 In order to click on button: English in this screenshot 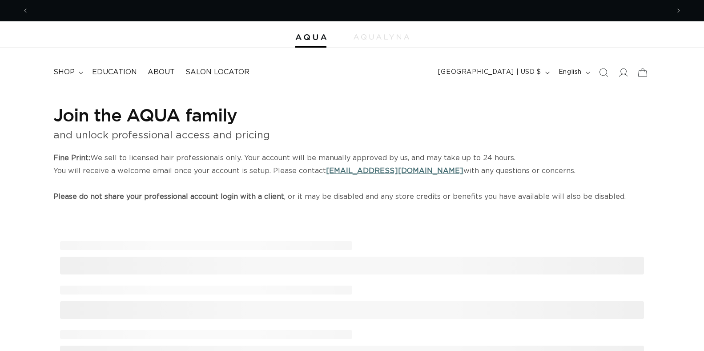, I will do `click(573, 72)`.